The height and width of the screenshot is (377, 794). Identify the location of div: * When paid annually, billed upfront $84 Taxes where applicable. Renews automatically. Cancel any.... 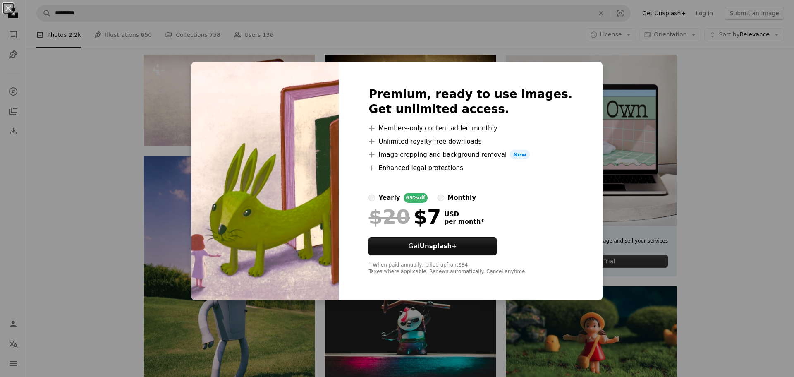
(470, 268).